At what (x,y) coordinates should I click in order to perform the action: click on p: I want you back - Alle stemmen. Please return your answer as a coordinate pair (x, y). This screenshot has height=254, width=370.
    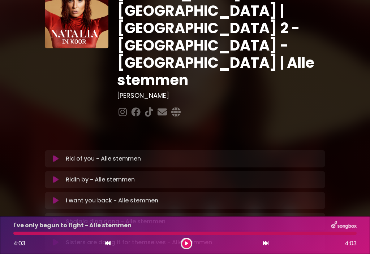
    Looking at the image, I should click on (112, 201).